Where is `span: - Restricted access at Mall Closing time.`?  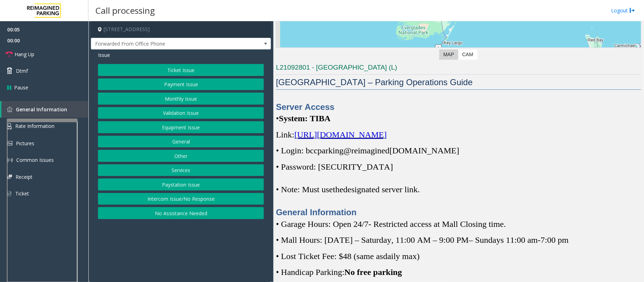
span: - Restricted access at Mall Closing time. is located at coordinates (437, 224).